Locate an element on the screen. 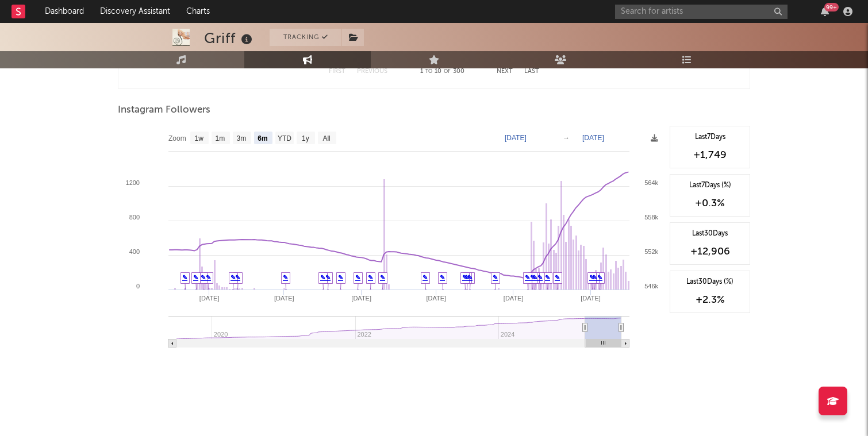 This screenshot has height=436, width=868. button: First is located at coordinates (337, 71).